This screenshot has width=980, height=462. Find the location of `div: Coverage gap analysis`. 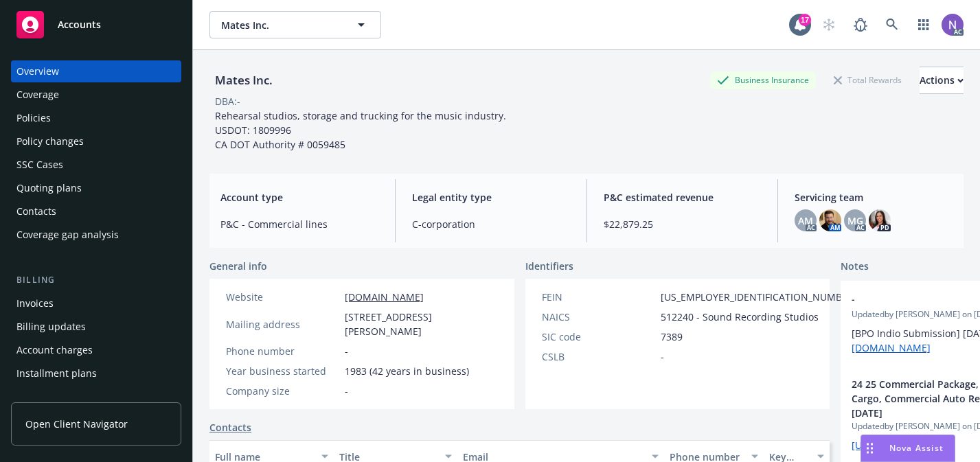

div: Coverage gap analysis is located at coordinates (67, 235).